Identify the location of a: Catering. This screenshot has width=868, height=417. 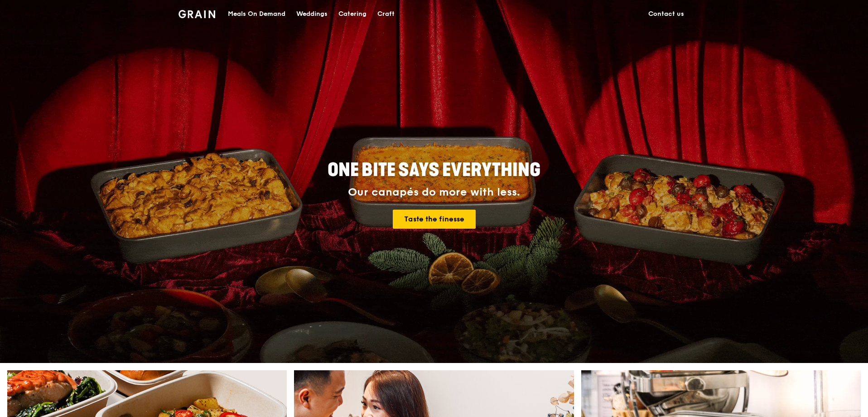
(352, 14).